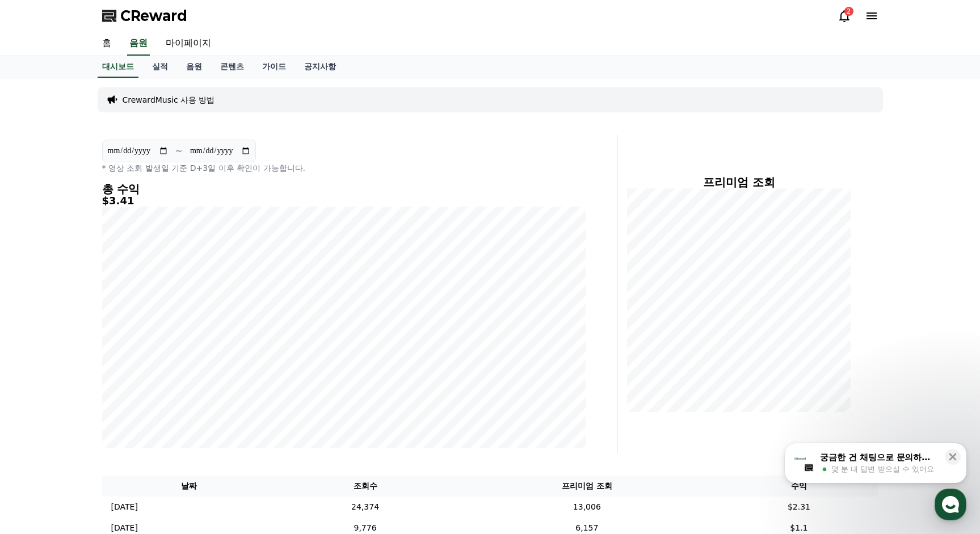  I want to click on td: 13,006, so click(587, 507).